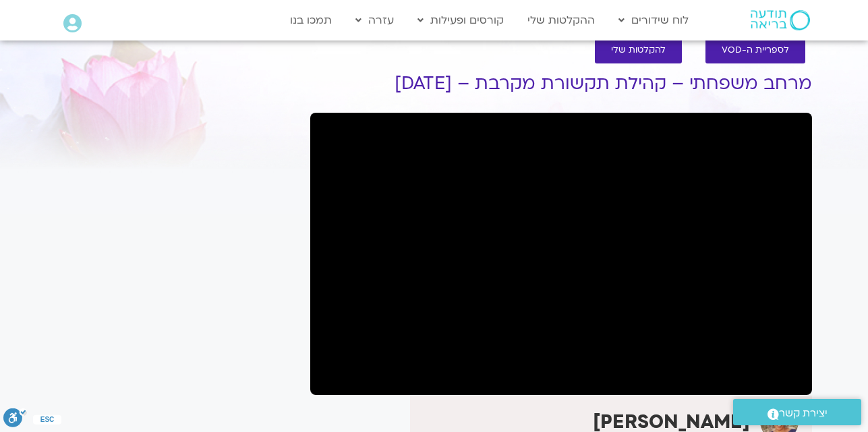 The width and height of the screenshot is (868, 432). Describe the element at coordinates (311, 20) in the screenshot. I see `a: תמכו בנו` at that location.